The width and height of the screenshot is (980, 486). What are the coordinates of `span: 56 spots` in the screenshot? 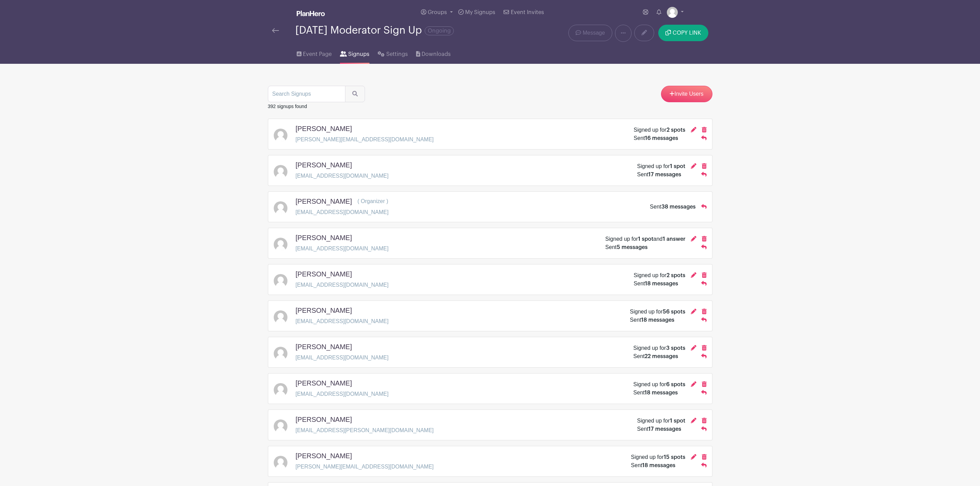 It's located at (674, 312).